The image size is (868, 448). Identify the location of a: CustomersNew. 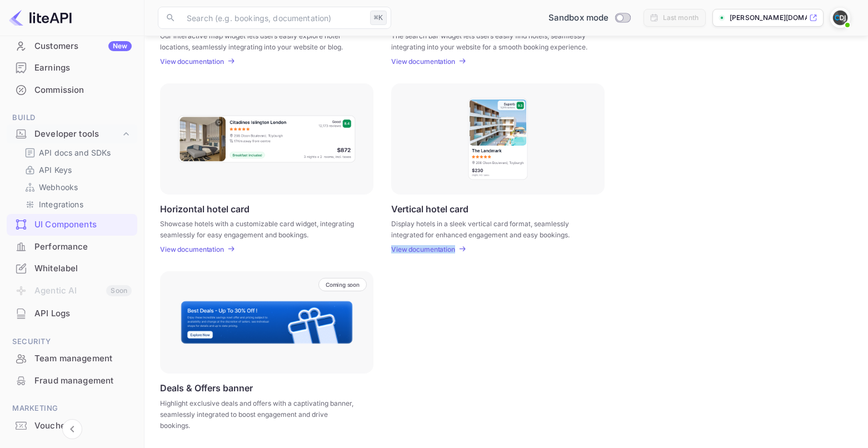
(71, 45).